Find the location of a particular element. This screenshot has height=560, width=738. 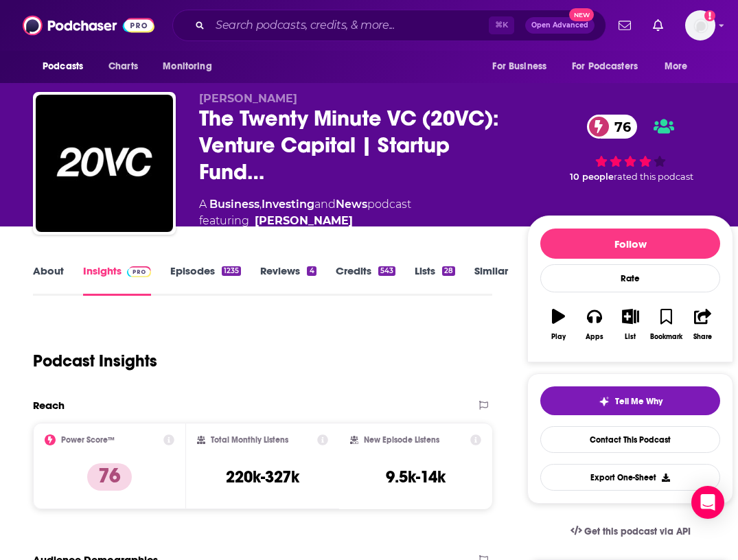

img: Podchaser - Follow, Share and Rate Podcasts is located at coordinates (88, 26).